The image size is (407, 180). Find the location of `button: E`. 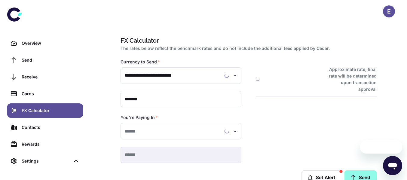

button: E is located at coordinates (389, 11).